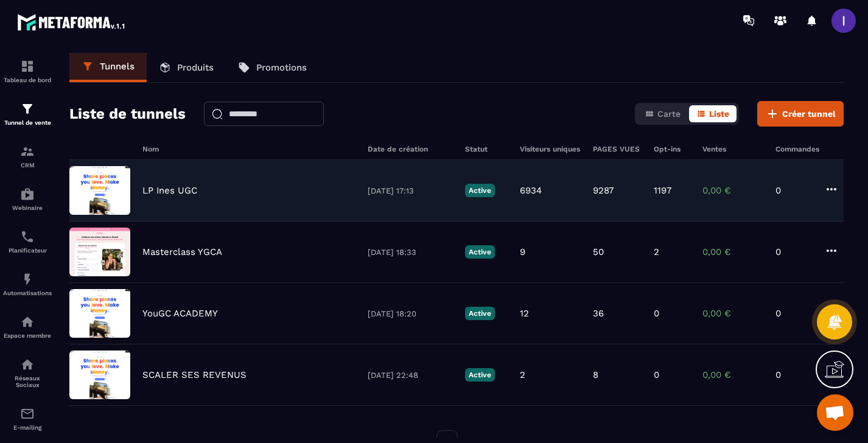  I want to click on img: scheduler, so click(28, 237).